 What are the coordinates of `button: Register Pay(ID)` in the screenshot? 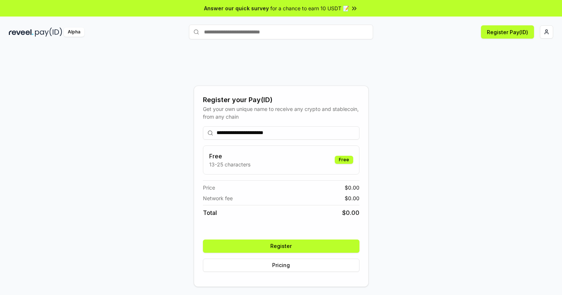 It's located at (507, 32).